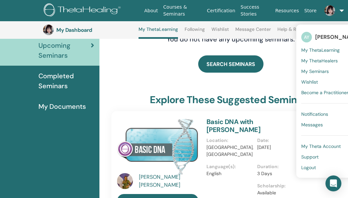 This screenshot has height=198, width=348. Describe the element at coordinates (231, 64) in the screenshot. I see `a: SEARCH SEMINARS` at that location.